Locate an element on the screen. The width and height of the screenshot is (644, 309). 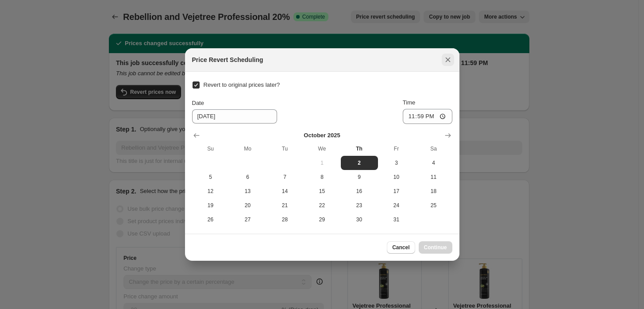
button: Today Thursday October 2 2025 is located at coordinates (359, 163).